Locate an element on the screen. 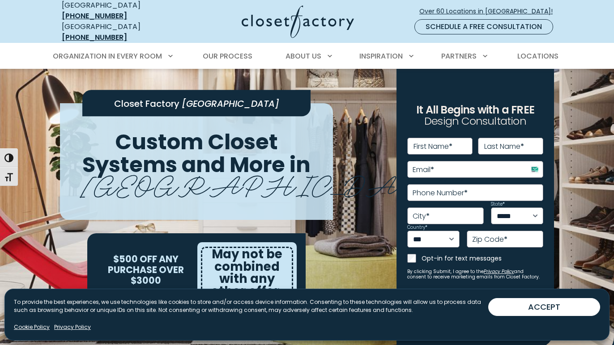 The image size is (614, 345). small: By clicking Submit, I agree to the and consent to receive marketing emails from Closet Factory. is located at coordinates (475, 275).